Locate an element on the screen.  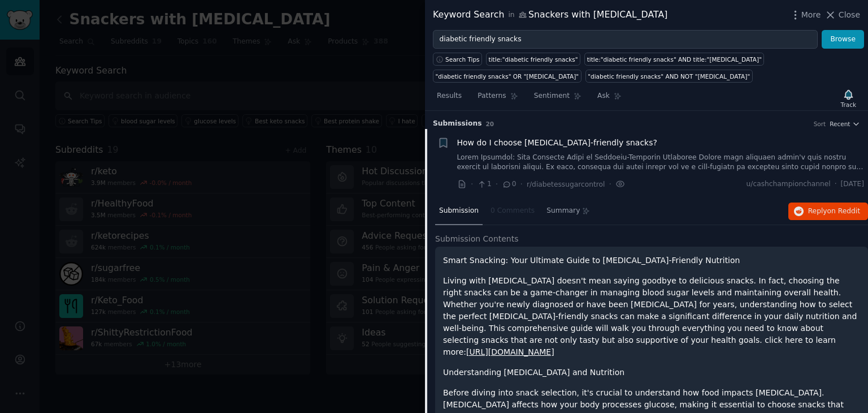
span: in is located at coordinates (511, 15).